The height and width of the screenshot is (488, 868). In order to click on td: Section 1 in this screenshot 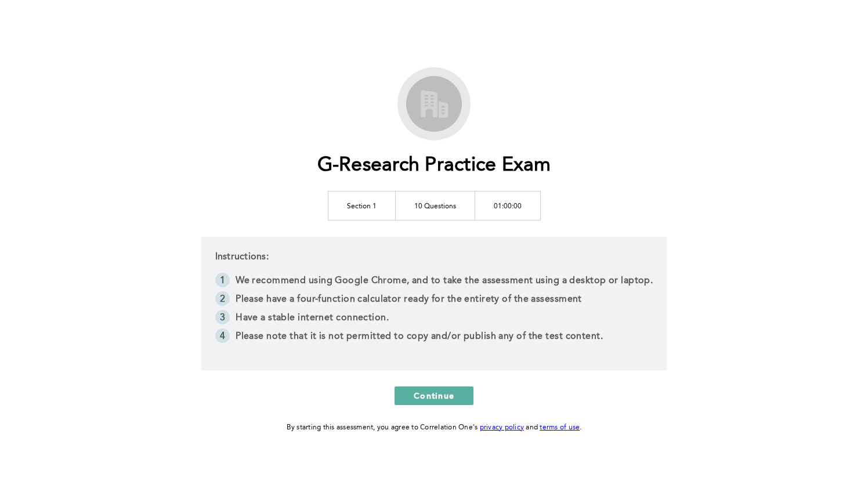, I will do `click(362, 205)`.